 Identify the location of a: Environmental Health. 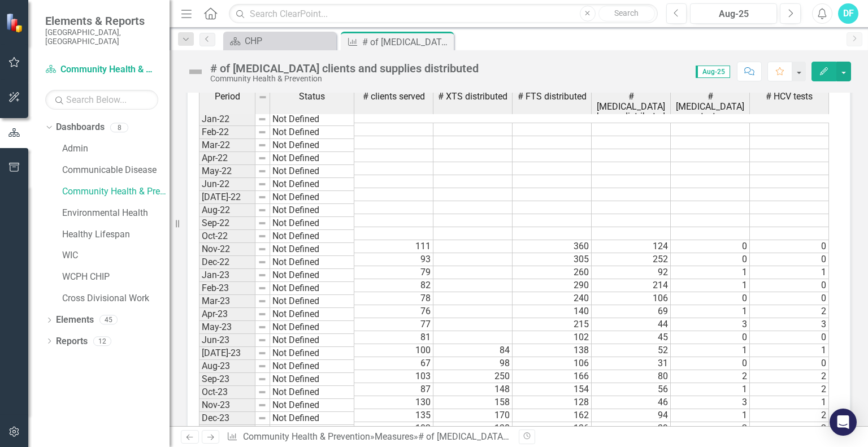
(116, 213).